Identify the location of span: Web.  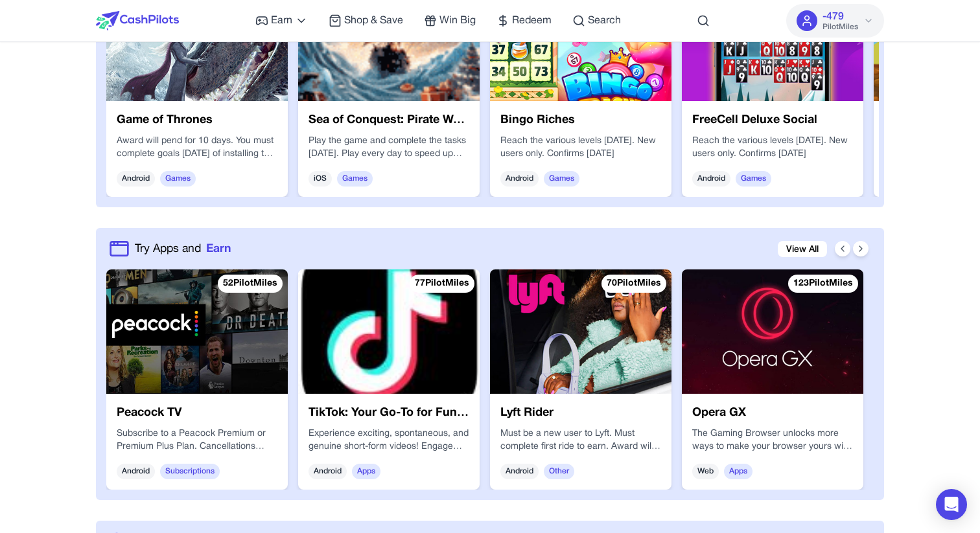
(705, 471).